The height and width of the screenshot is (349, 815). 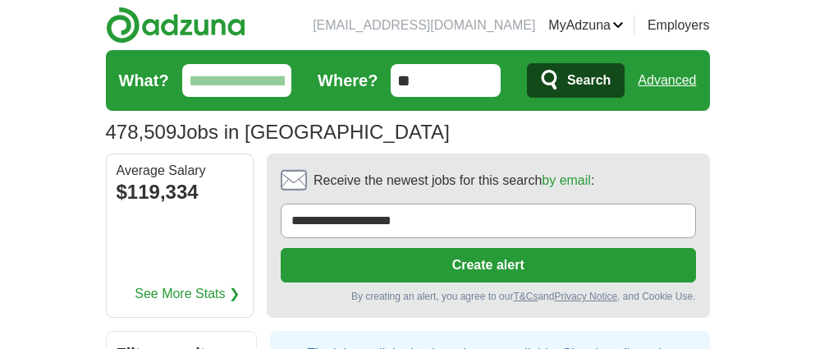 I want to click on button: Create alert, so click(x=488, y=265).